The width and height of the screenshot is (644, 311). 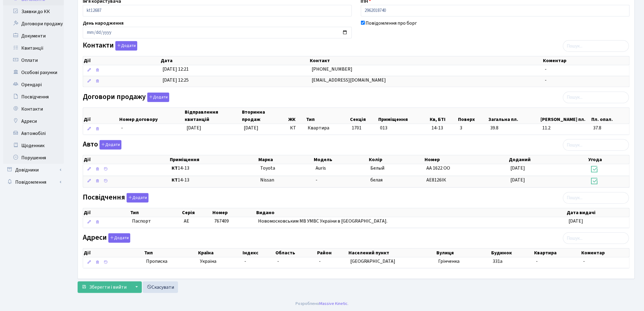 What do you see at coordinates (119, 238) in the screenshot?
I see `button: Адреси` at bounding box center [119, 238].